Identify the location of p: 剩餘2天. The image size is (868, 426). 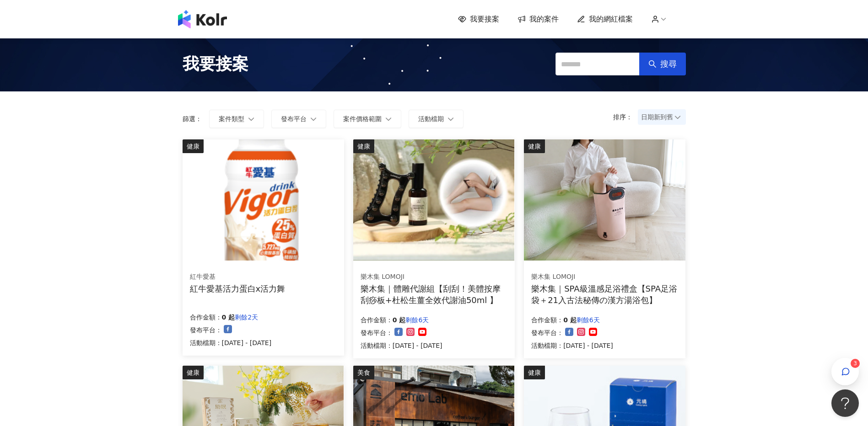
(247, 317).